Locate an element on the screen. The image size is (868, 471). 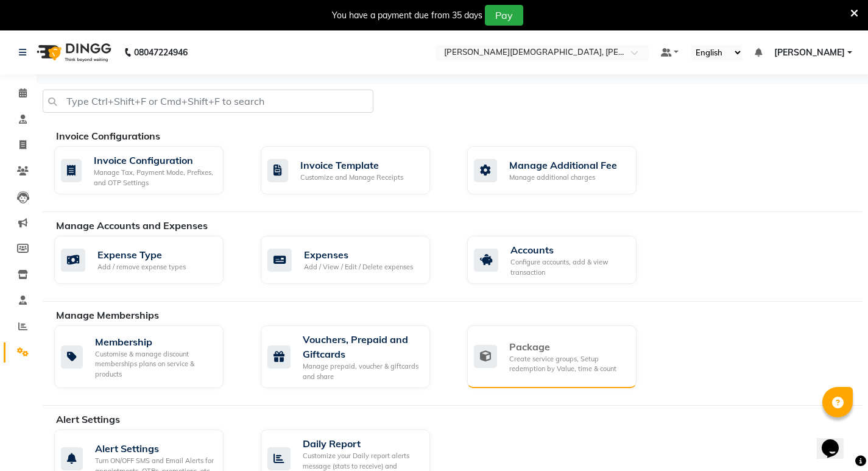
a: ExpensesAdd / View / Edit / Delete expenses is located at coordinates (355, 259).